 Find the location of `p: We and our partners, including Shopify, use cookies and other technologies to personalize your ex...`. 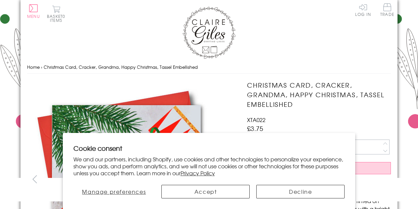

p: We and our partners, including Shopify, use cookies and other technologies to personalize your ex... is located at coordinates (209, 166).